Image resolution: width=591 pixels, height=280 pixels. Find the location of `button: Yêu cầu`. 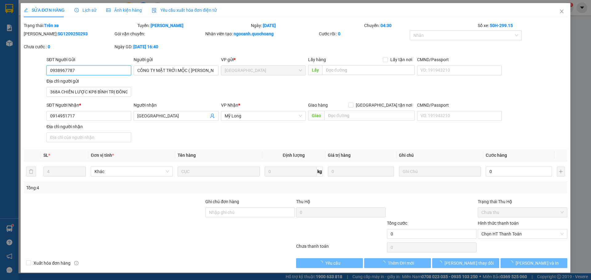

button: Yêu cầu is located at coordinates (329, 264).